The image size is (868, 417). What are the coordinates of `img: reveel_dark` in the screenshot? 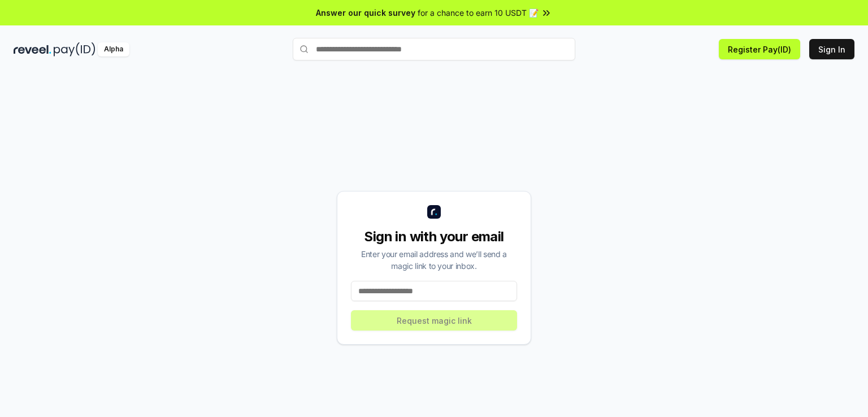 It's located at (32, 49).